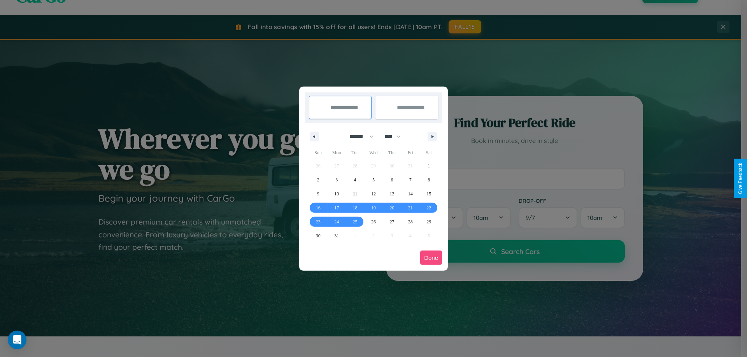  What do you see at coordinates (336, 236) in the screenshot?
I see `span: 31` at bounding box center [336, 236].